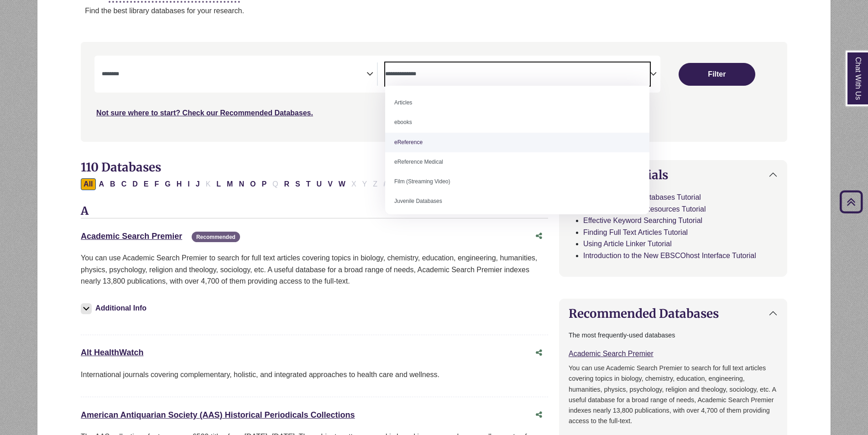 This screenshot has height=435, width=868. I want to click on li: Juvenile Databases, so click(517, 201).